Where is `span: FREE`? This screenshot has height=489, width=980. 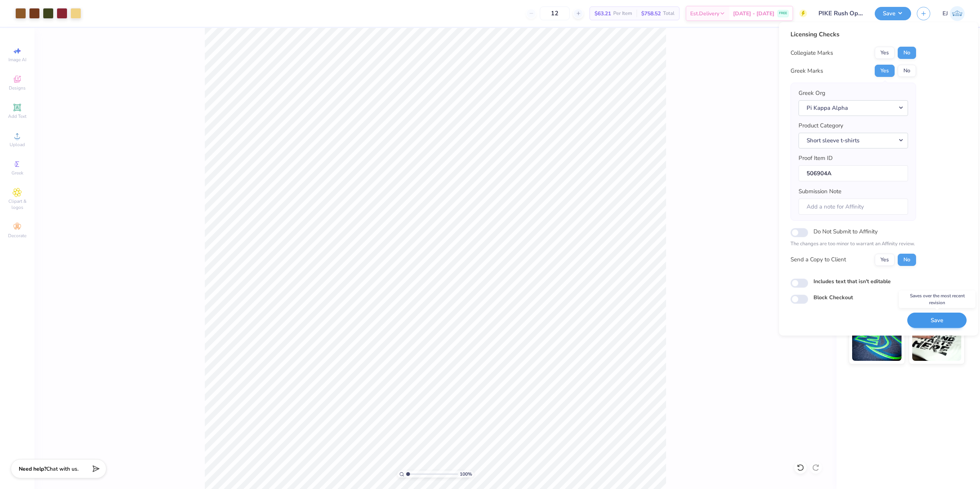
span: FREE is located at coordinates (783, 14).